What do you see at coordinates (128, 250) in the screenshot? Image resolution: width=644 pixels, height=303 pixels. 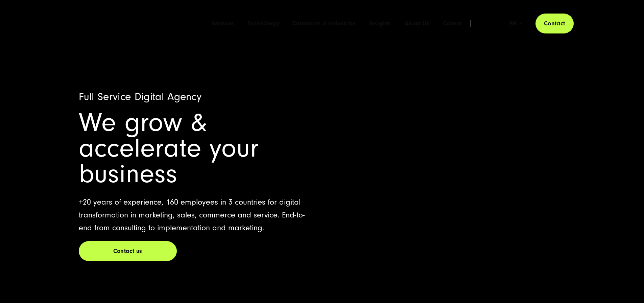 I see `a: Contact us` at bounding box center [128, 250].